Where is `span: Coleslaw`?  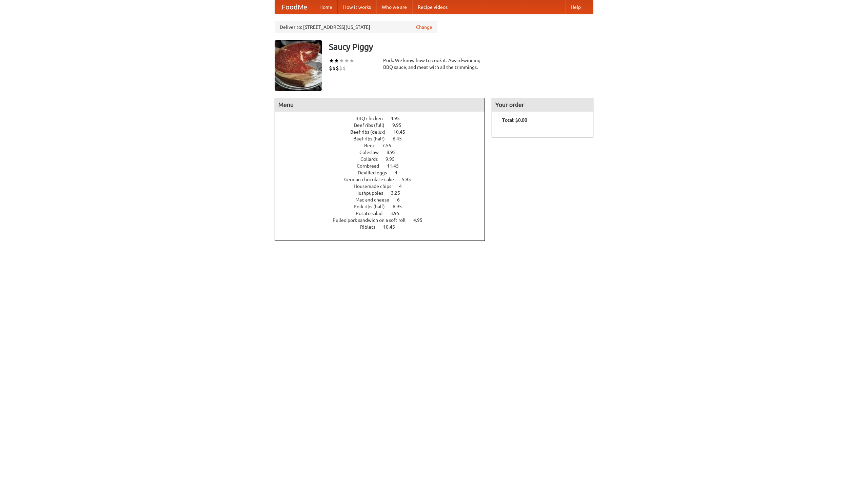 span: Coleslaw is located at coordinates (373, 152).